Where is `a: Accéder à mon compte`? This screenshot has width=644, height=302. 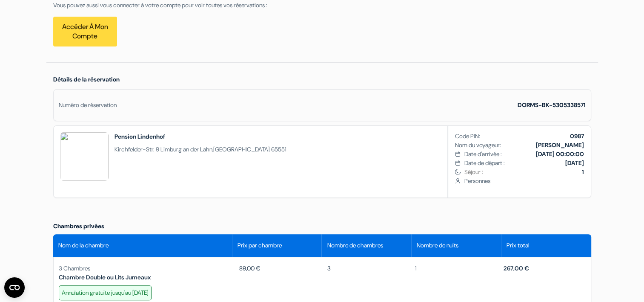
a: Accéder à mon compte is located at coordinates (85, 32).